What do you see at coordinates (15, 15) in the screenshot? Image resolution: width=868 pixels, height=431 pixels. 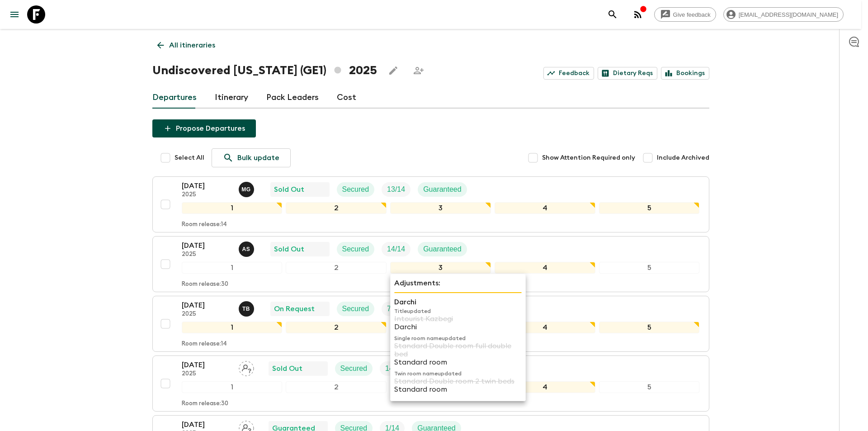 I see `button: menu` at bounding box center [15, 15].